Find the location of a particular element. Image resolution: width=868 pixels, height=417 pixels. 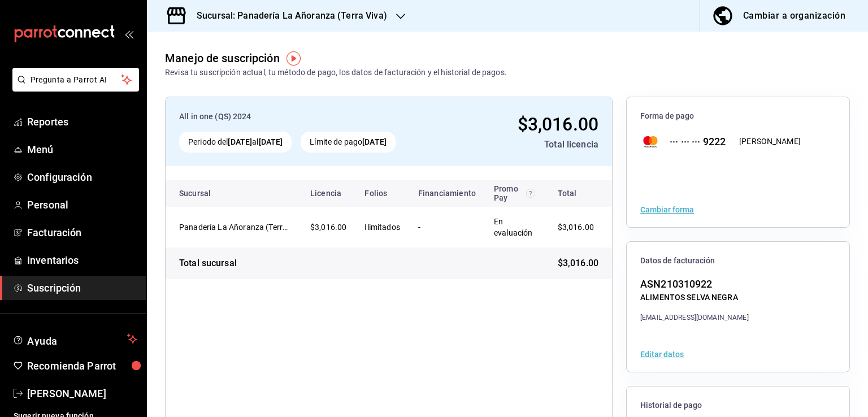

div: Límite de pago is located at coordinates (348, 142).